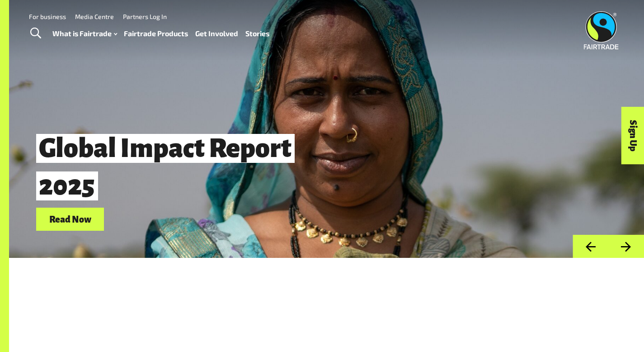 The image size is (644, 352). Describe the element at coordinates (85, 34) in the screenshot. I see `a: What is Fairtrade` at that location.